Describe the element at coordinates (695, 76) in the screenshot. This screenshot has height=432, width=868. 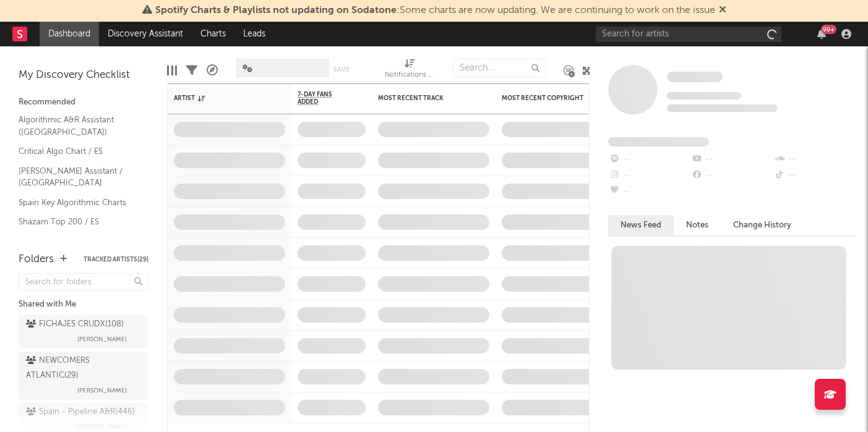
I see `span: Some Artist` at that location.